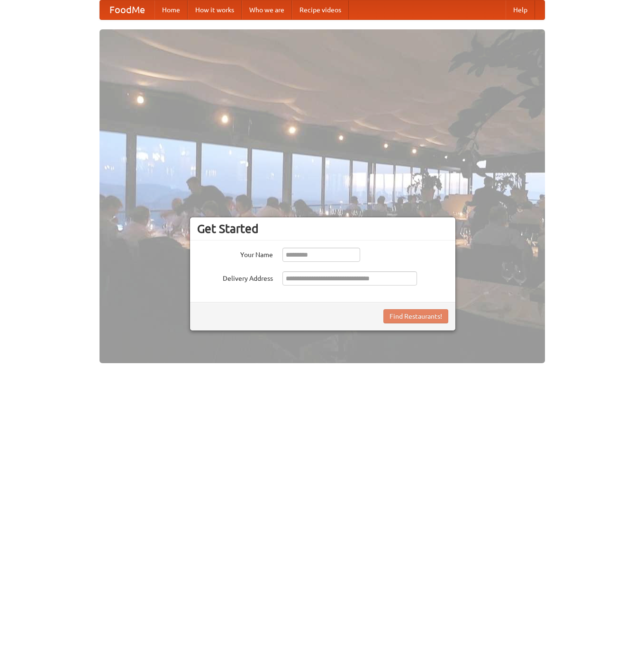  What do you see at coordinates (416, 316) in the screenshot?
I see `button: Find Restaurants!` at bounding box center [416, 316].